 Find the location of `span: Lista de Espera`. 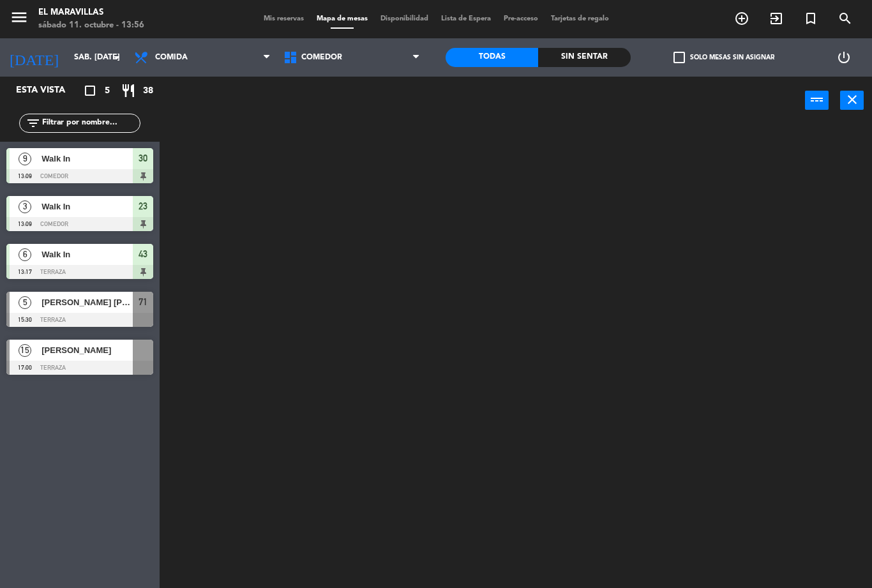

span: Lista de Espera is located at coordinates (466, 18).